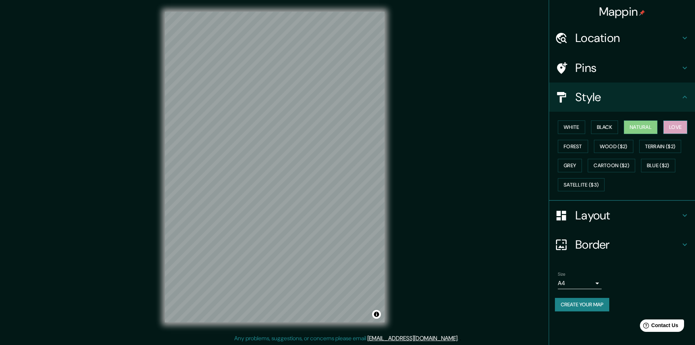 Image resolution: width=695 pixels, height=345 pixels. What do you see at coordinates (579, 283) in the screenshot?
I see `div: A4` at bounding box center [579, 283].